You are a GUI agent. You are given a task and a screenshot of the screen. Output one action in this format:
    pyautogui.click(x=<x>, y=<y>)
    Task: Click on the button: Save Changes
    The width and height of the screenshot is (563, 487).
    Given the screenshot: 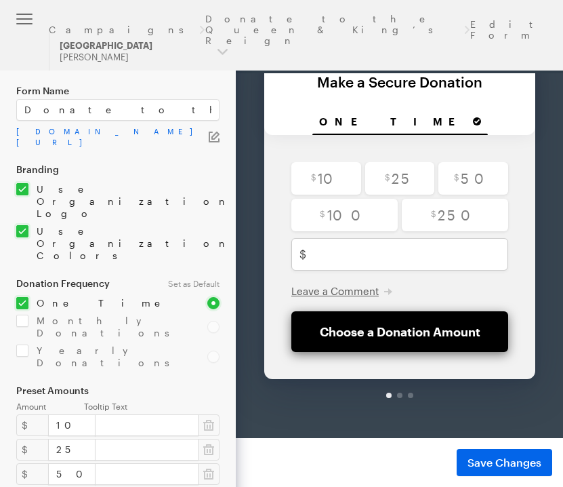 What is the action you would take?
    pyautogui.click(x=504, y=462)
    